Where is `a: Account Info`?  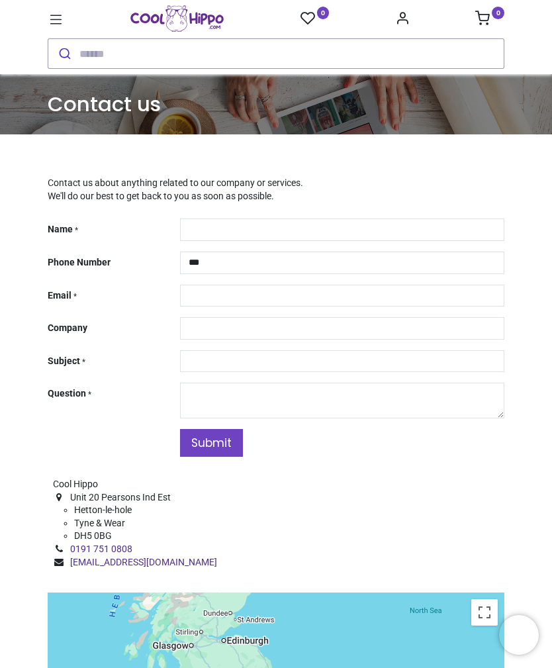
a: Account Info is located at coordinates (402, 20).